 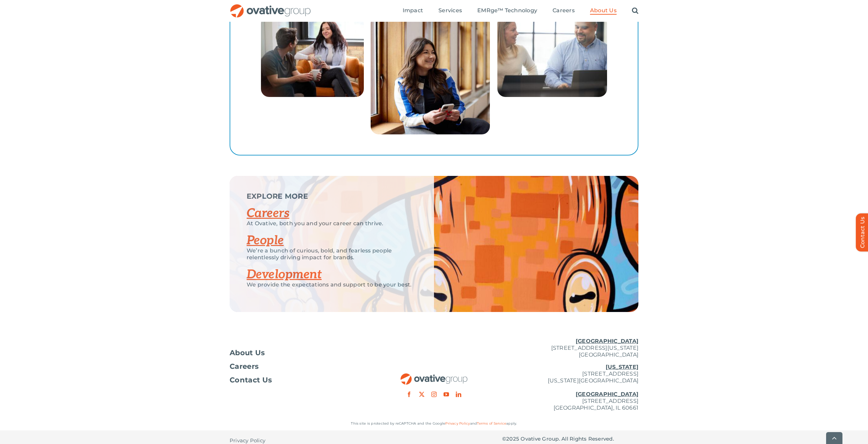 I want to click on span: EMRge™ Technology, so click(x=507, y=11).